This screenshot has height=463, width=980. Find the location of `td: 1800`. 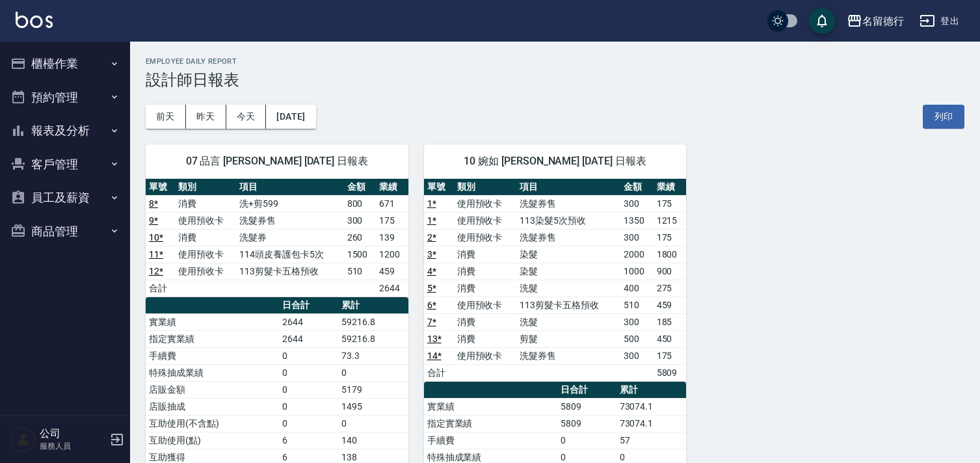

td: 1800 is located at coordinates (670, 254).